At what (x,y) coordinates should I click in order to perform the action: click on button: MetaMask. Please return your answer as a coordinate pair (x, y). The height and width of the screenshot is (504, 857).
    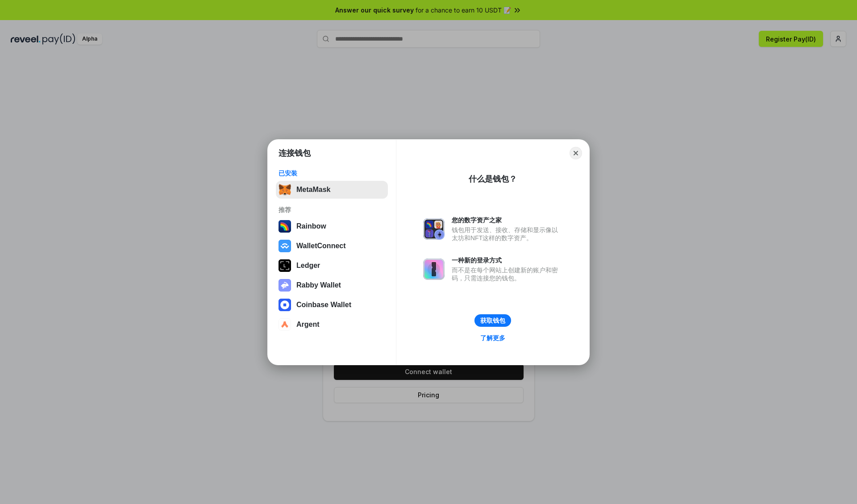
    Looking at the image, I should click on (331, 190).